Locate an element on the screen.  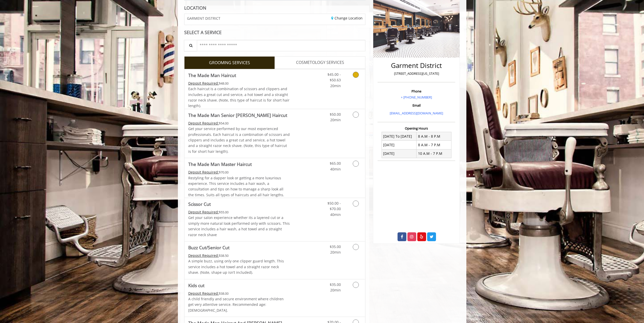
div: $48.00 is located at coordinates (239, 83).